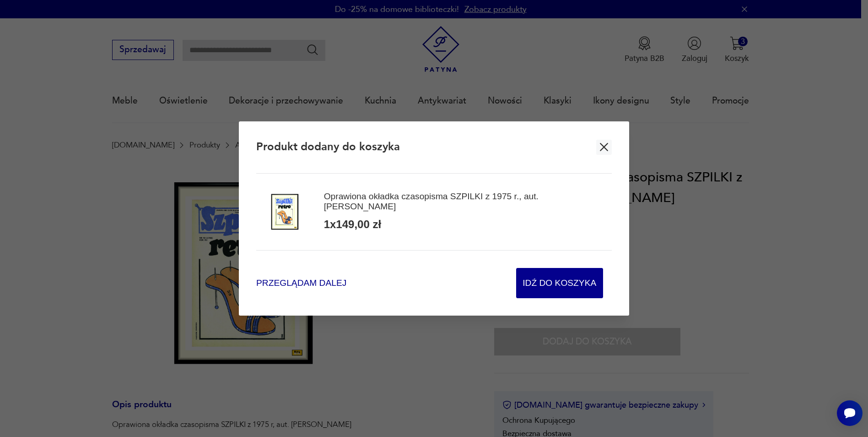  What do you see at coordinates (285, 212) in the screenshot?
I see `img: Zdjęcie produktu` at bounding box center [285, 212].